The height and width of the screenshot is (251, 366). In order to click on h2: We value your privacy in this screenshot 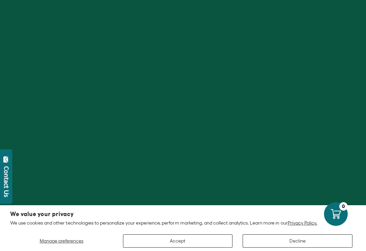, I will do `click(183, 214)`.